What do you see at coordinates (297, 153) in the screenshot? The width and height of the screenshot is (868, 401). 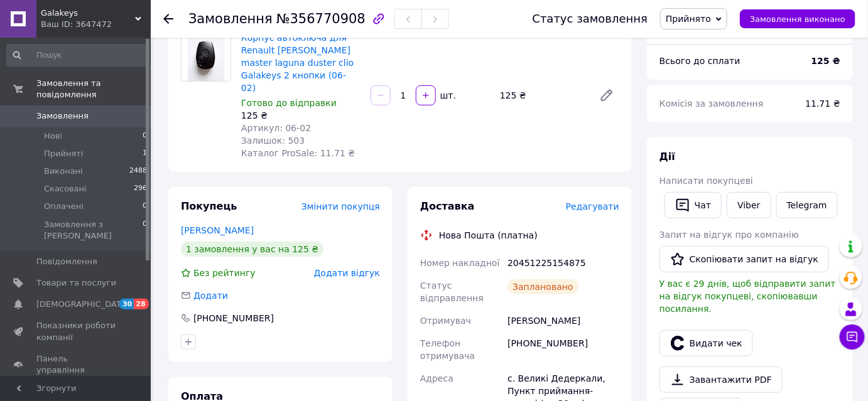 I see `span: Каталог ProSale: 11.71 ₴` at bounding box center [297, 153].